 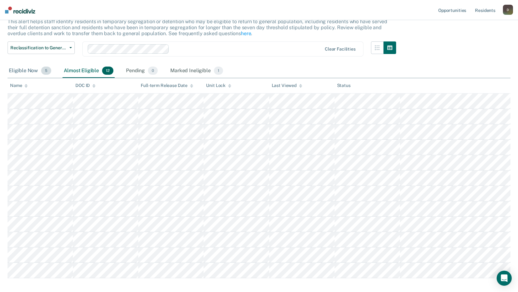 What do you see at coordinates (507, 10) in the screenshot?
I see `button: D` at bounding box center [507, 10].